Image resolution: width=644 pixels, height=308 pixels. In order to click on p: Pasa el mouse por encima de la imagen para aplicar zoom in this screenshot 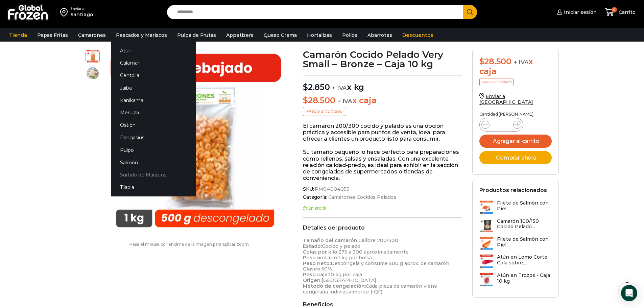, I will do `click(189, 244)`.